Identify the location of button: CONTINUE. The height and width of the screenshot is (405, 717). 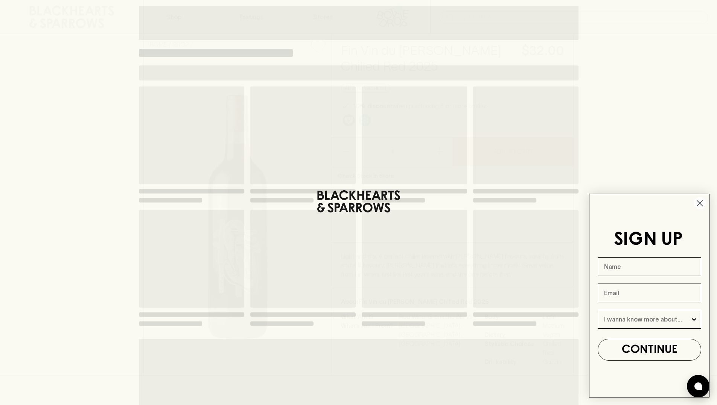
(649, 350).